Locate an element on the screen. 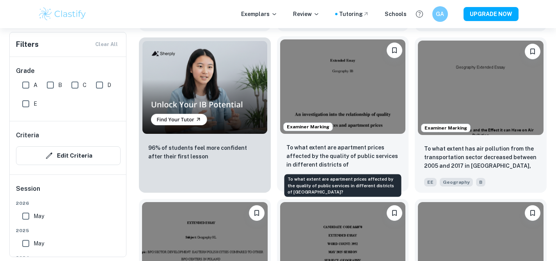 Image resolution: width=556 pixels, height=261 pixels. img: Geography EE example thumbnail: To what extent has air pollution from th is located at coordinates (481, 87).